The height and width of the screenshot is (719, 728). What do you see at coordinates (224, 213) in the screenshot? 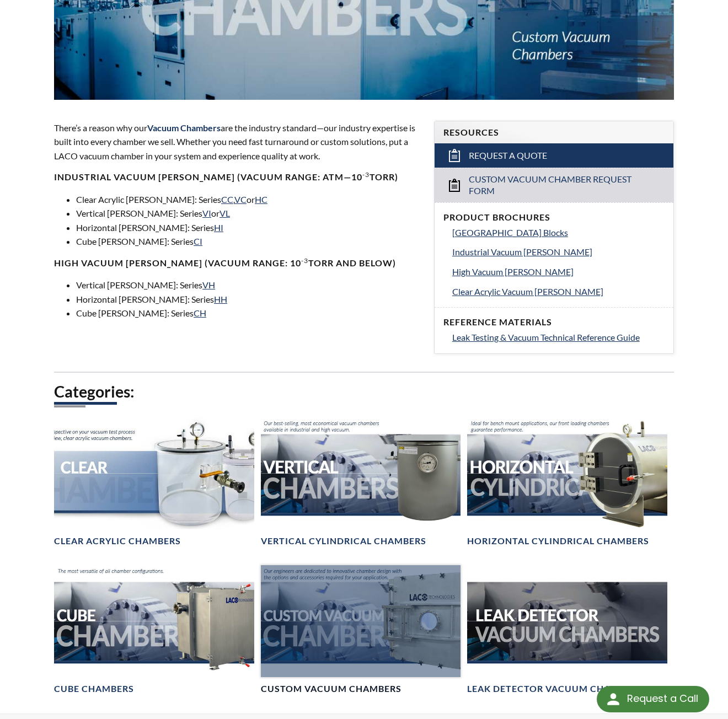
I see `a: VL` at bounding box center [224, 213].